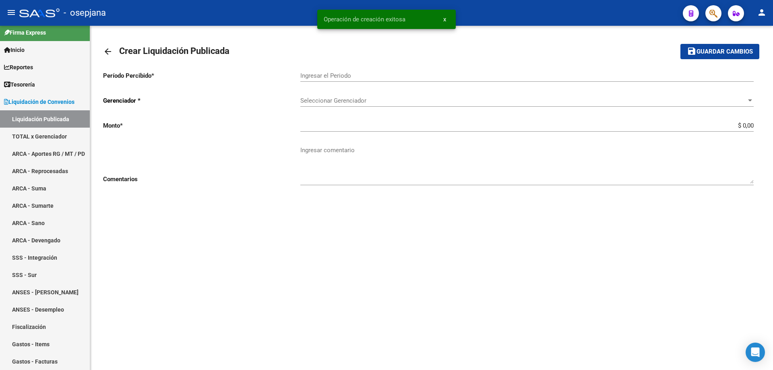 The height and width of the screenshot is (370, 773). I want to click on mat-icon: save, so click(692, 51).